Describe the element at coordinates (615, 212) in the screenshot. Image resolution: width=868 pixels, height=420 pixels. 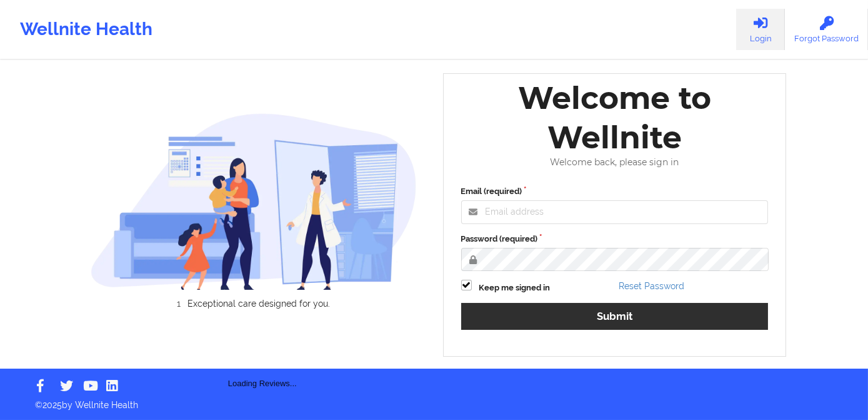
I see `input: Email address` at that location.